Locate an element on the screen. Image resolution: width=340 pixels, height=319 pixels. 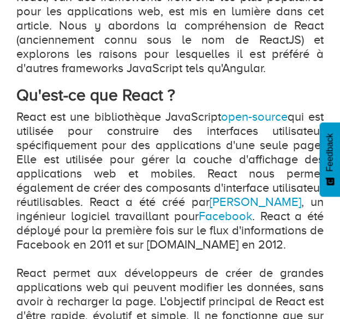
button: Feedback - Afficher l’enquête is located at coordinates (330, 159).